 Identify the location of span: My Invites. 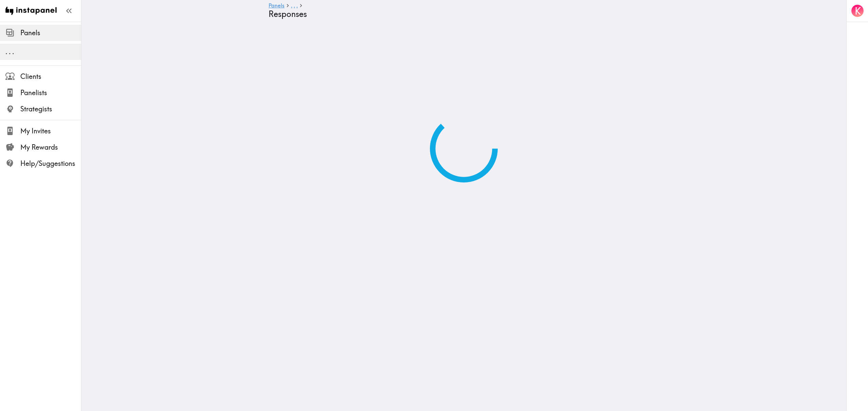
(50, 131).